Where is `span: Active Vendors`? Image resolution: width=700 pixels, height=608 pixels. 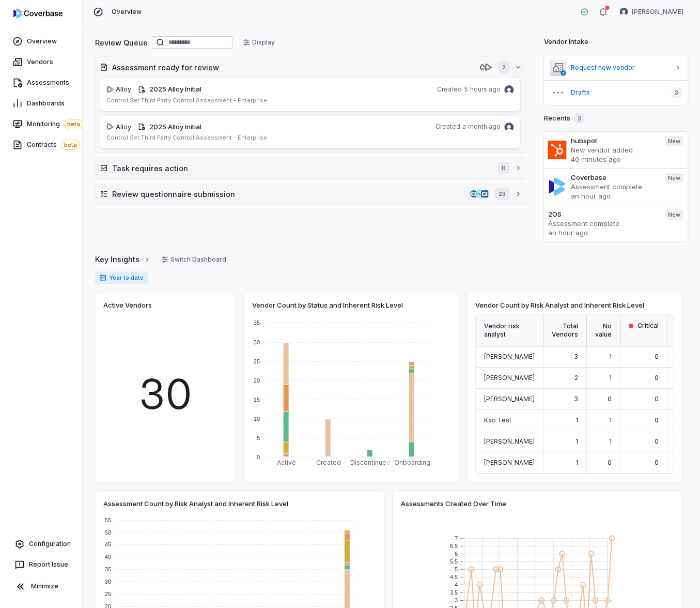
span: Active Vendors is located at coordinates (128, 305).